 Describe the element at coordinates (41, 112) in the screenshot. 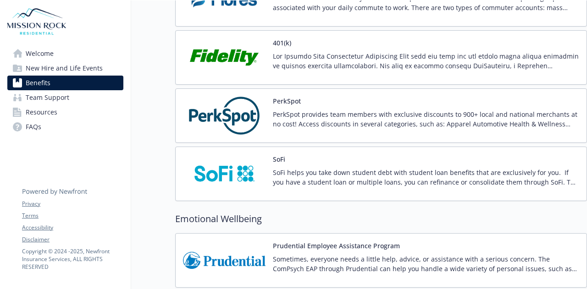

I see `span: Resources` at that location.